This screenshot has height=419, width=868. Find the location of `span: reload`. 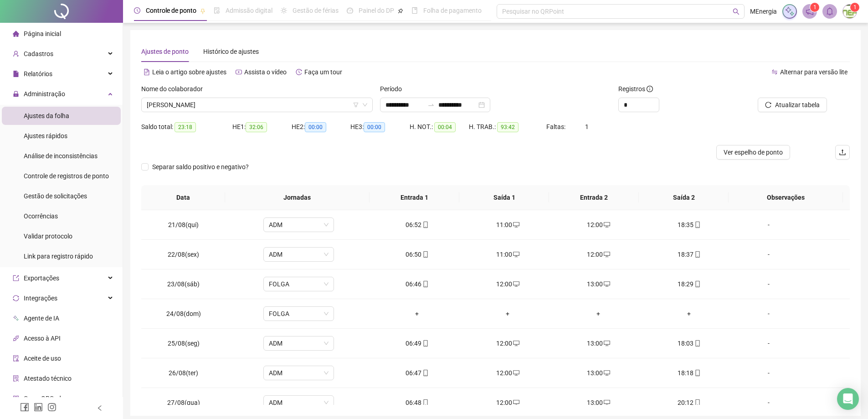

span: reload is located at coordinates (768, 105).